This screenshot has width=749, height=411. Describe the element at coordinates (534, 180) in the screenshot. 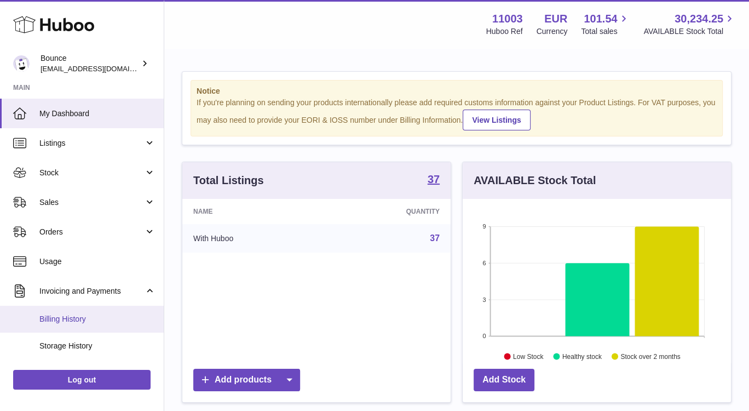

I see `h3: AVAILABLE Stock Total` at that location.